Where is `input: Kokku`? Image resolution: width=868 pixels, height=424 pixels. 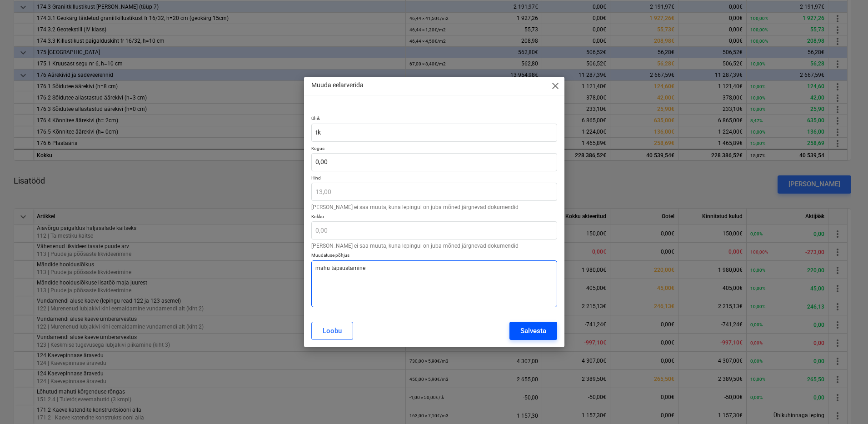 input: Kokku is located at coordinates (434, 230).